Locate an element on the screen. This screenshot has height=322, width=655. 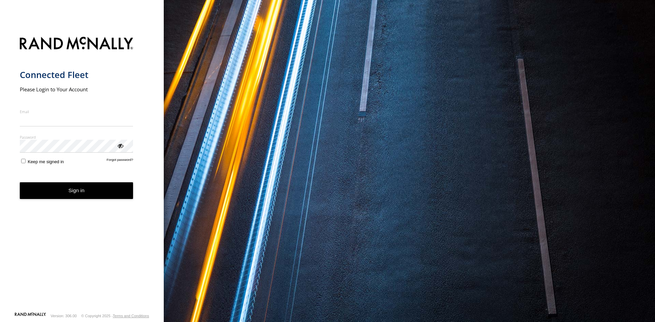
h1: Connected Fleet is located at coordinates (76, 75).